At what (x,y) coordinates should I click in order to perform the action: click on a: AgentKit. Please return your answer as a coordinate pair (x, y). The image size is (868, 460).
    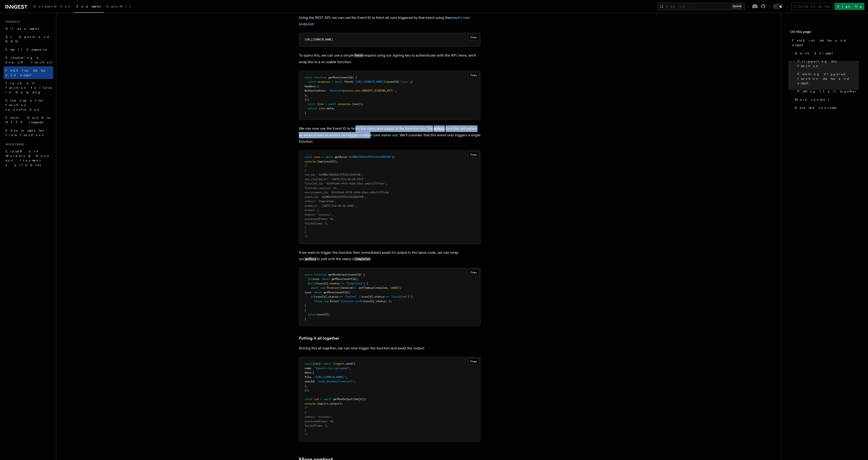
    Looking at the image, I should click on (118, 7).